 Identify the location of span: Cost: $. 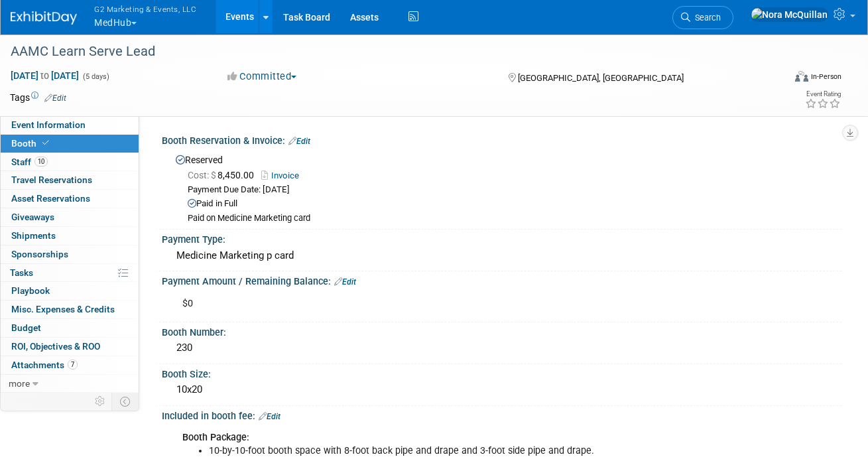
(202, 175).